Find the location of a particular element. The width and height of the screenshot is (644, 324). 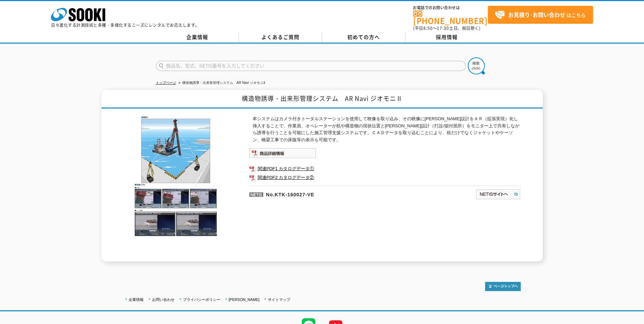

a: サイトマップ is located at coordinates (279, 300).